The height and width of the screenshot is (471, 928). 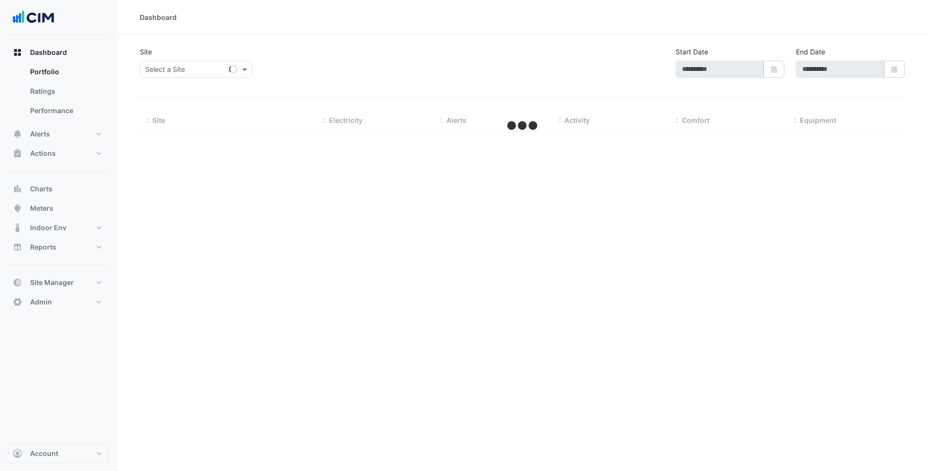 What do you see at coordinates (159, 120) in the screenshot?
I see `span: Site` at bounding box center [159, 120].